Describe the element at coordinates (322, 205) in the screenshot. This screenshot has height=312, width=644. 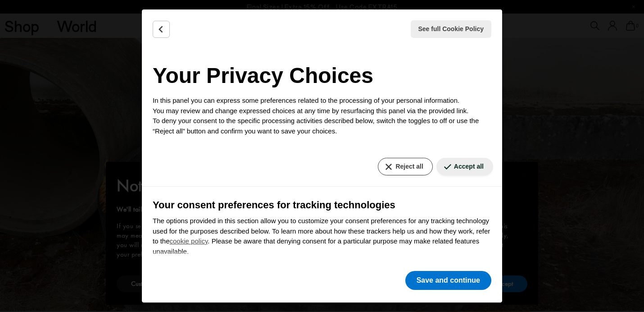
I see `h3: Your consent preferences for tracking technologies` at that location.